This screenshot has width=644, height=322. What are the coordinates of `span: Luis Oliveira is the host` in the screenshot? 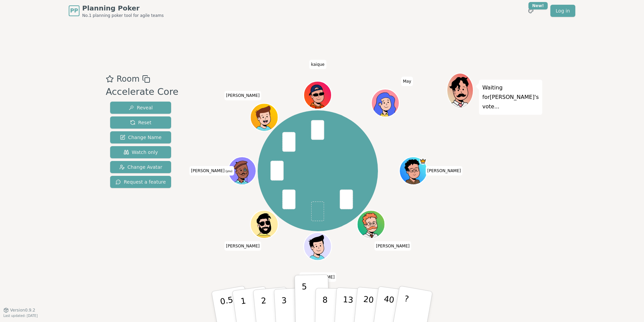 It's located at (423, 161).